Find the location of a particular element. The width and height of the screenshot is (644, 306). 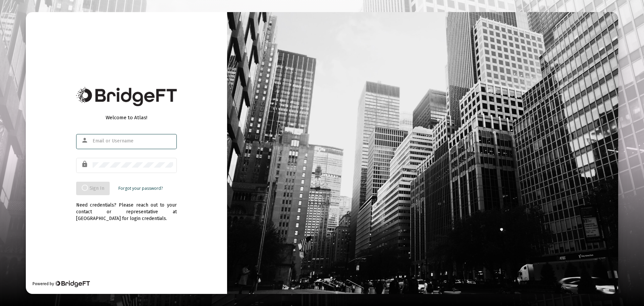

mat-icon: lock is located at coordinates (85, 164).